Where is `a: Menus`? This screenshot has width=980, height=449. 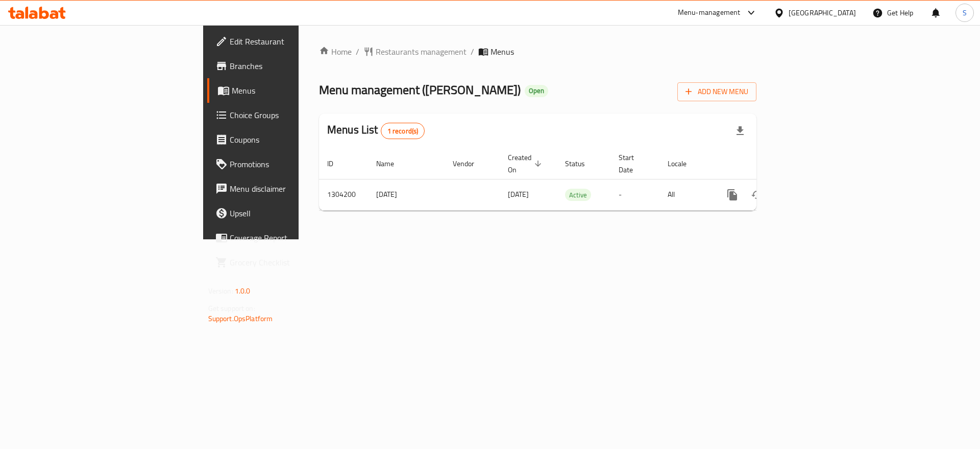
a: Menus is located at coordinates (287, 91).